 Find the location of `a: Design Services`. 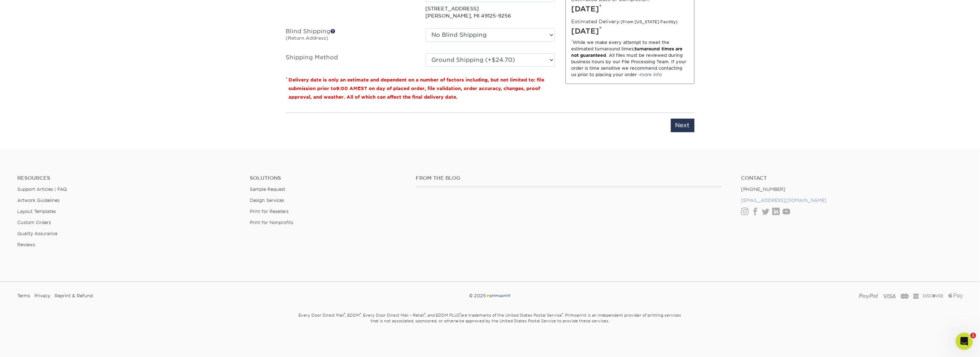

a: Design Services is located at coordinates (267, 200).